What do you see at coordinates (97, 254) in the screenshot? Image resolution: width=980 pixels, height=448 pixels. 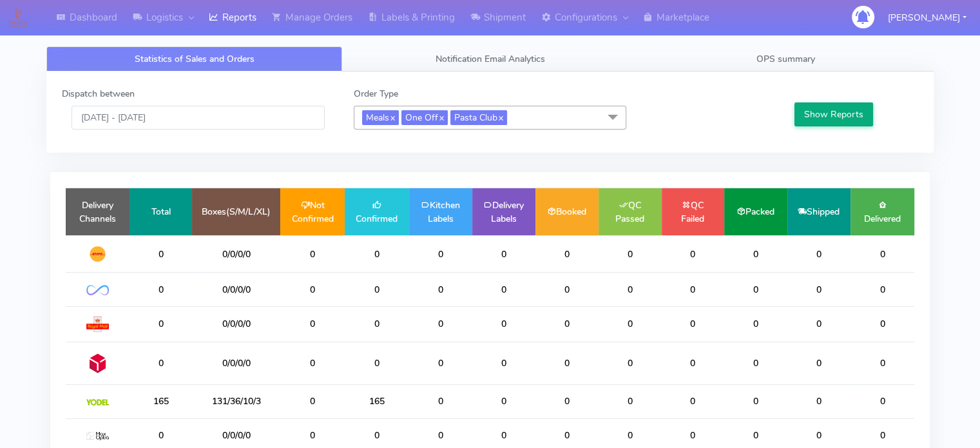 I see `img: DHL` at bounding box center [97, 254].